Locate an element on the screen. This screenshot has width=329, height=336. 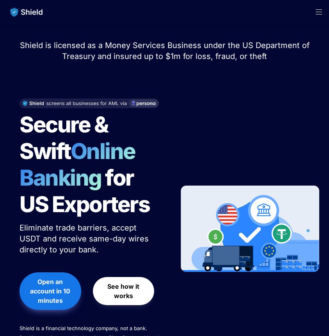
span: for US Exporters is located at coordinates (84, 191).